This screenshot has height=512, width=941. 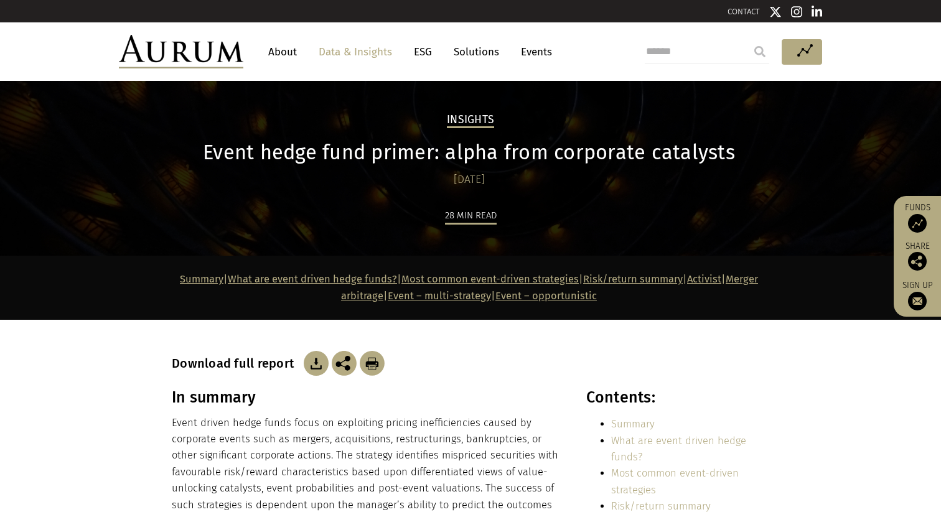 What do you see at coordinates (744, 11) in the screenshot?
I see `a: CONTACT` at bounding box center [744, 11].